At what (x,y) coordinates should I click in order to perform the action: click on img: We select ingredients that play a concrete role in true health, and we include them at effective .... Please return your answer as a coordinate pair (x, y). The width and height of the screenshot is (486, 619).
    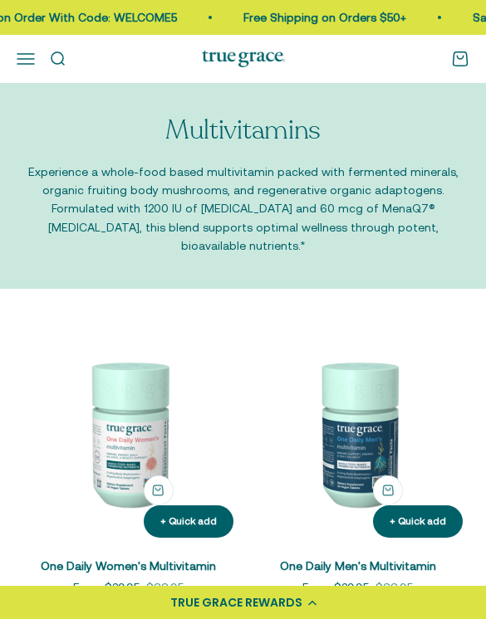
    Looking at the image, I should click on (128, 433).